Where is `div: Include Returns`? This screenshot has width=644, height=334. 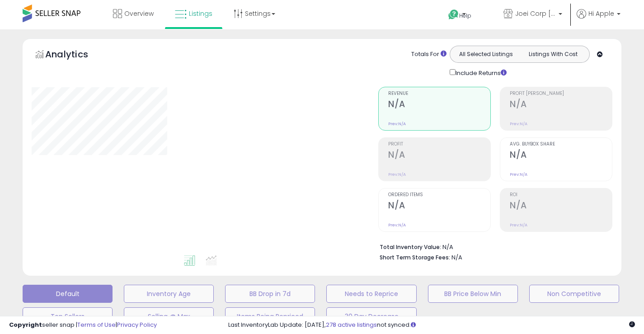 div: Include Returns is located at coordinates (480, 72).